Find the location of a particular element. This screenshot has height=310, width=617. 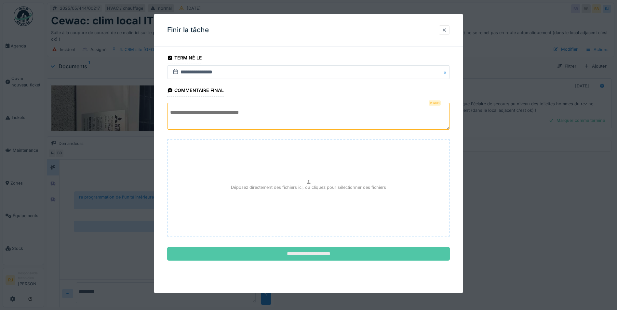

div: Requis is located at coordinates (435, 103).